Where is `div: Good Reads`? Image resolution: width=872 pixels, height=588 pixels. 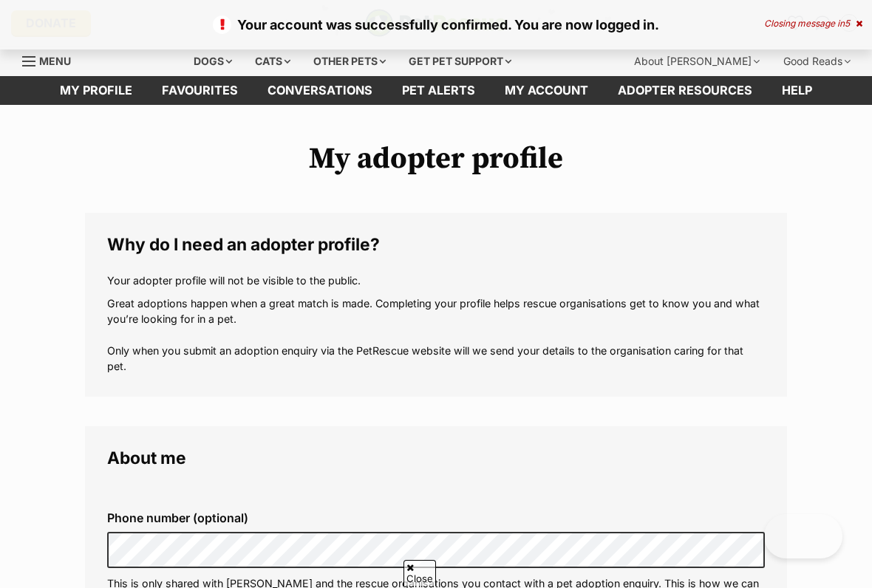
div: Good Reads is located at coordinates (817, 61).